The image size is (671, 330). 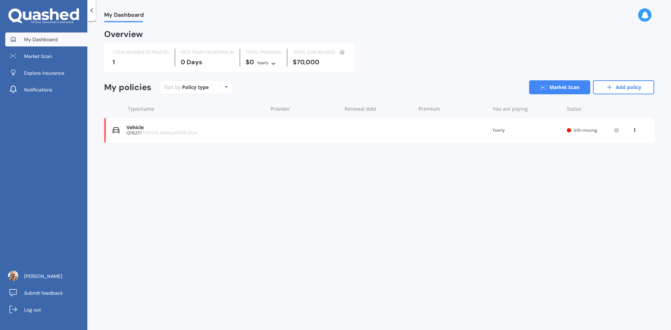 I want to click on div: Status, so click(x=593, y=109).